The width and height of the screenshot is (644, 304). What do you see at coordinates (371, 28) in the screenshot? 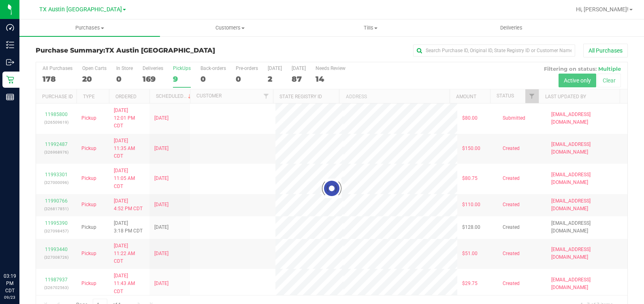
I see `a: Tills` at bounding box center [371, 28].